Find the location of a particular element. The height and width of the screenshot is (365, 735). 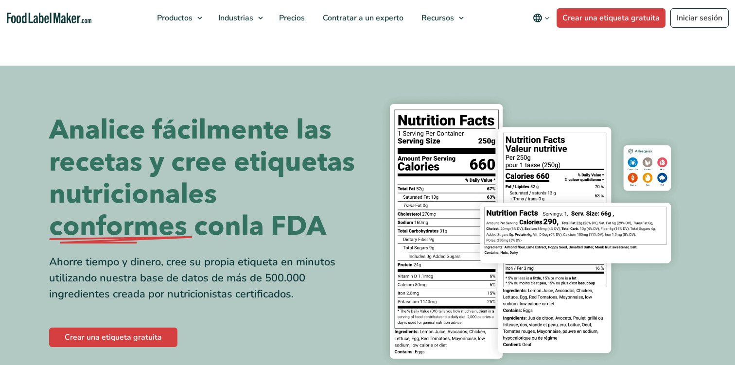

span: conformes con is located at coordinates (145, 227).